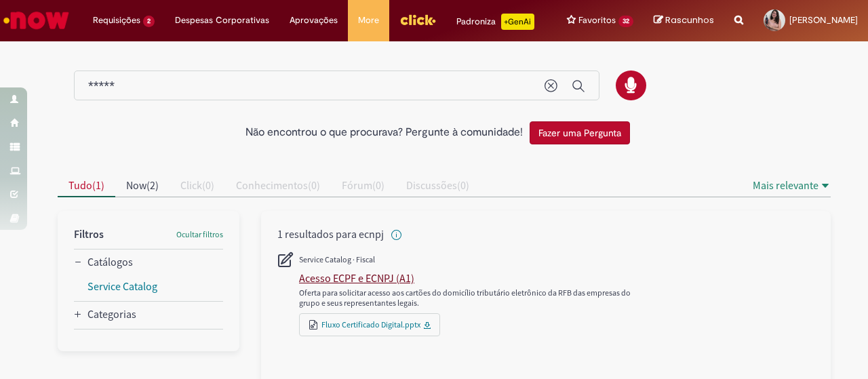 This screenshot has height=379, width=868. Describe the element at coordinates (580, 133) in the screenshot. I see `button: Fazer uma Pergunta` at that location.